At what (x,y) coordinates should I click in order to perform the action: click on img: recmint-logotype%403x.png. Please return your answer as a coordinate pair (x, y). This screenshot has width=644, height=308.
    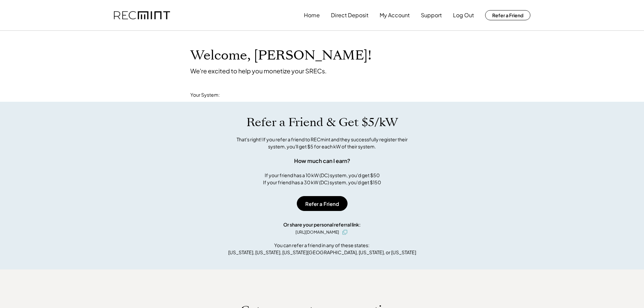
    Looking at the image, I should click on (142, 15).